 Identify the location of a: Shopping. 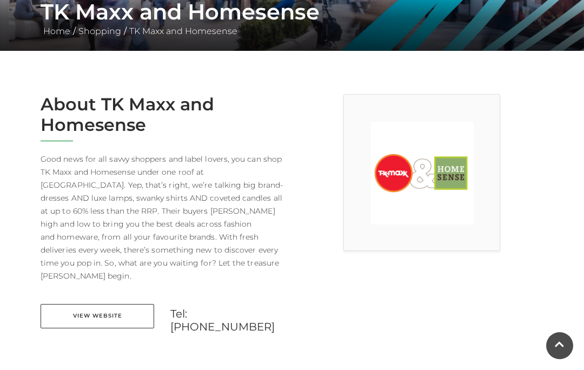
(100, 31).